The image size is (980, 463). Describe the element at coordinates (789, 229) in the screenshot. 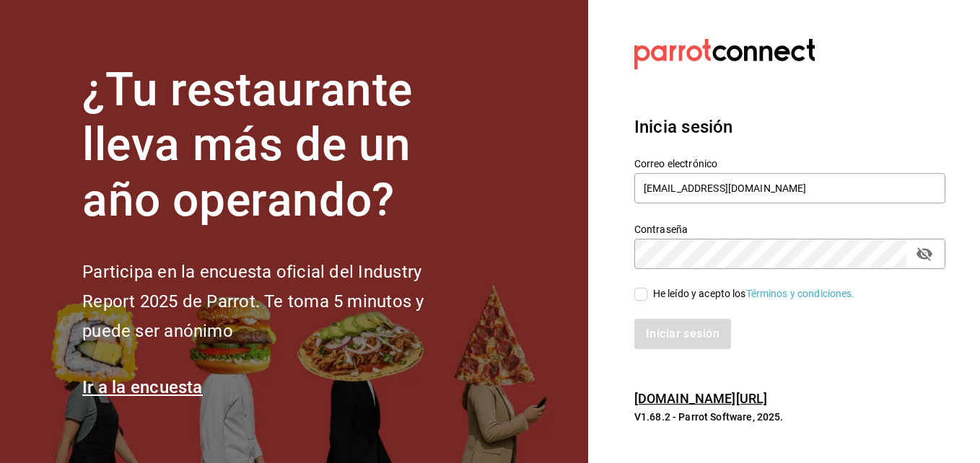

I see `label: Contraseña` at that location.